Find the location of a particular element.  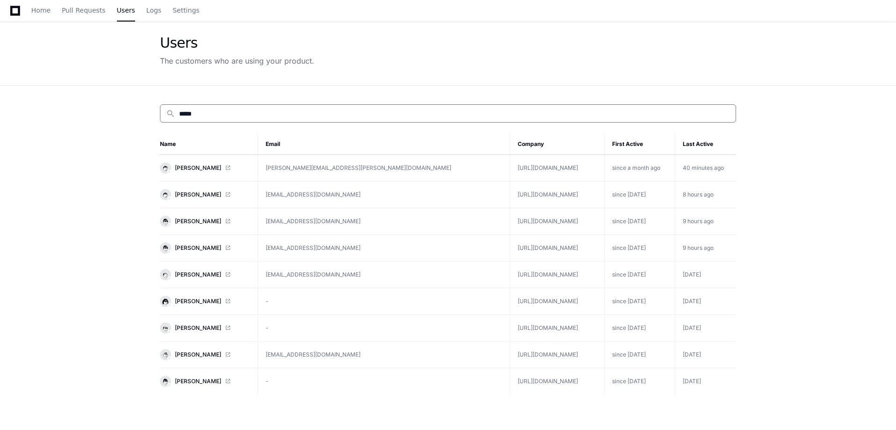

img: 3.svg is located at coordinates (165, 301).